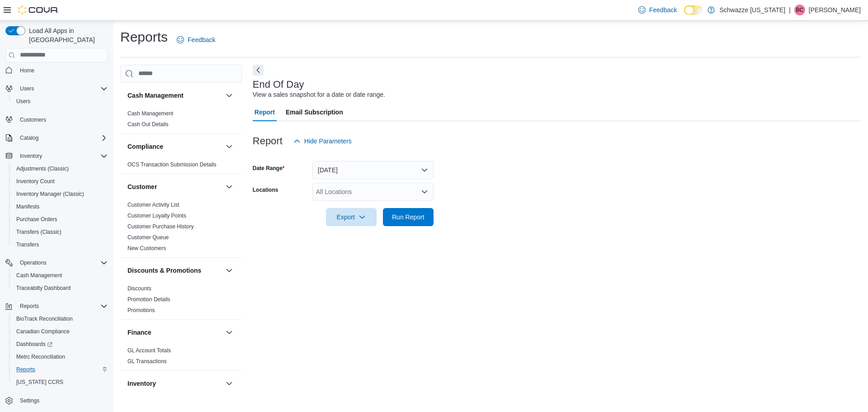 This screenshot has height=412, width=868. What do you see at coordinates (60, 331) in the screenshot?
I see `span: Canadian Compliance` at bounding box center [60, 331].